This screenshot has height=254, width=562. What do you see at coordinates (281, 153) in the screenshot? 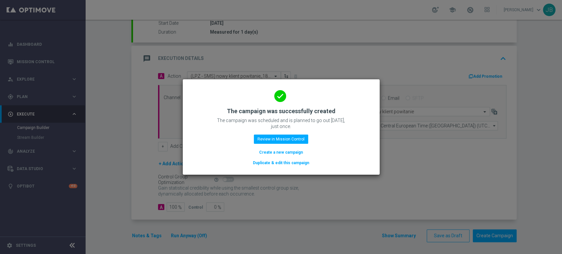
I see `button: Create a new campaign` at bounding box center [281, 153].